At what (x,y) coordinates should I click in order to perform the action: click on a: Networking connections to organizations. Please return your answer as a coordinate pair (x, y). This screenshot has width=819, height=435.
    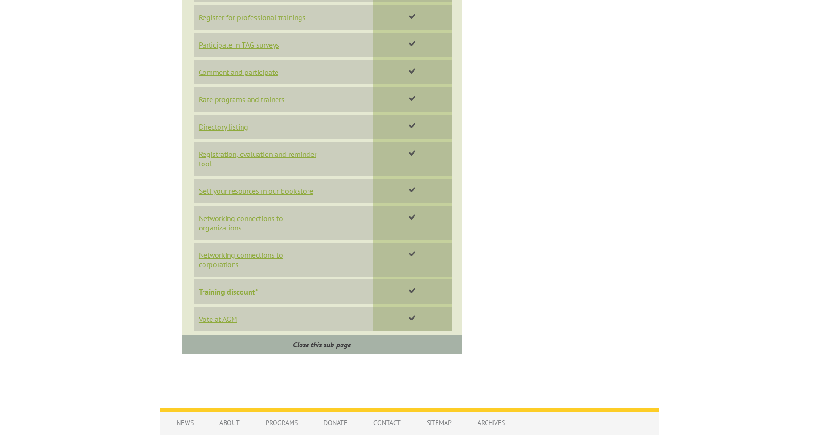
    Looking at the image, I should click on (241, 223).